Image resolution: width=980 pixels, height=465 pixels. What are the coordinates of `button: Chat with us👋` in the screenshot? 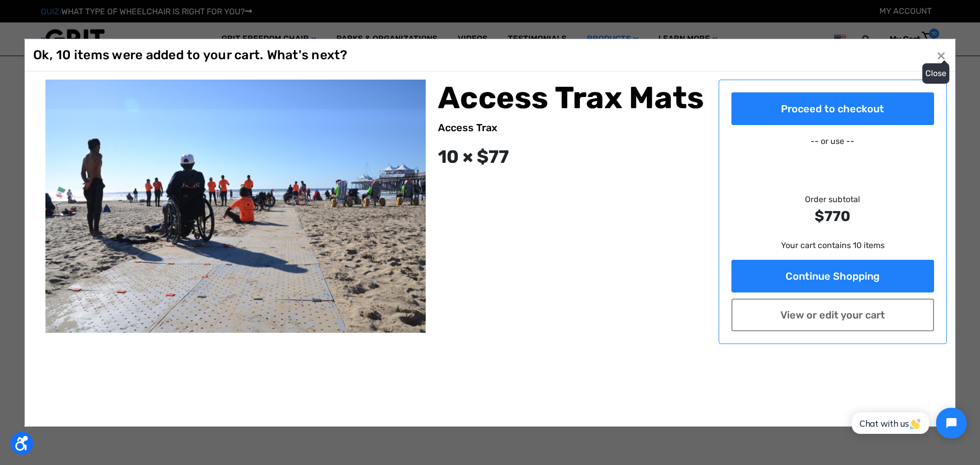 It's located at (49, 24).